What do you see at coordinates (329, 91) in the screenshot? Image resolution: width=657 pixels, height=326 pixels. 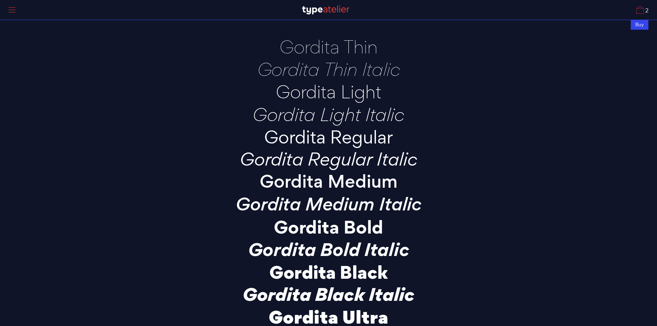 I see `p: Gordita Light` at bounding box center [329, 91].